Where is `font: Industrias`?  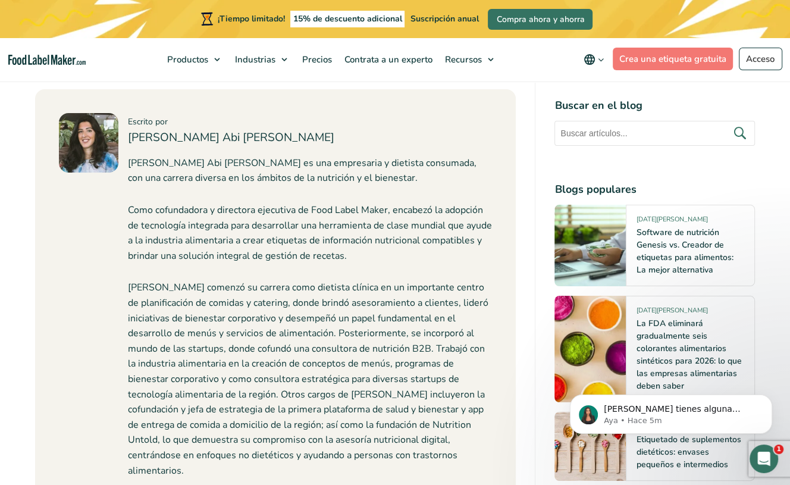
font: Industrias is located at coordinates (255, 59).